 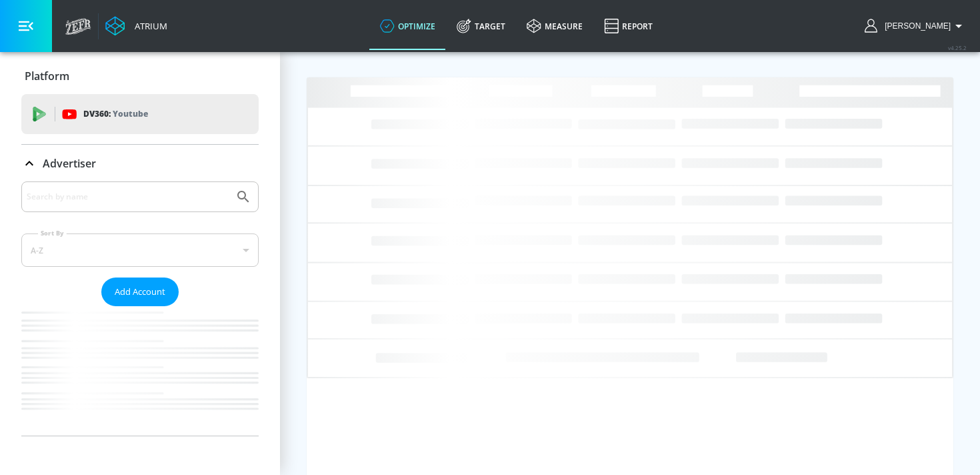 What do you see at coordinates (140, 292) in the screenshot?
I see `button: Add Account` at bounding box center [140, 292].